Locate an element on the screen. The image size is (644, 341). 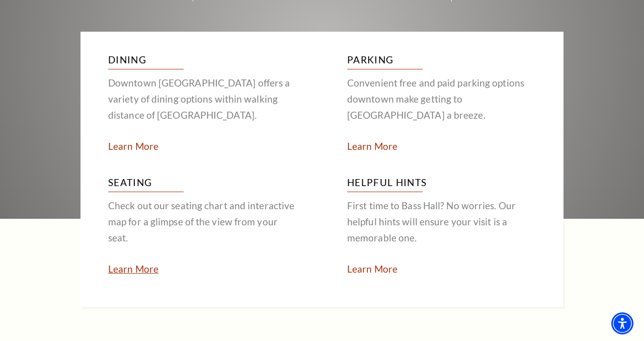
a: Convenient free and paid parking options downtown make getting to Bass Hall a breeze Learn More is located at coordinates (373, 146).